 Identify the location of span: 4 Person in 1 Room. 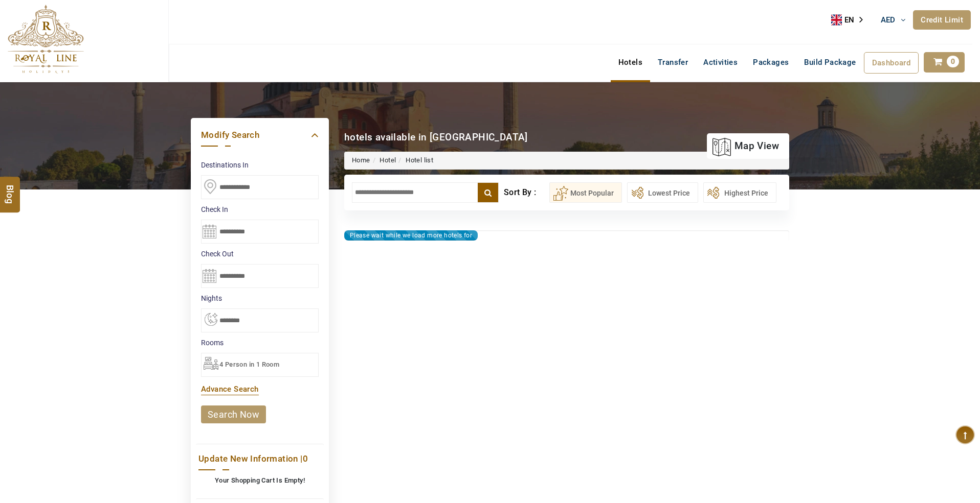
(249, 364).